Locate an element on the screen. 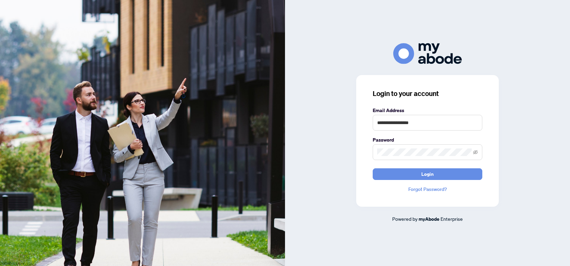 The width and height of the screenshot is (570, 266). label: Password is located at coordinates (427, 140).